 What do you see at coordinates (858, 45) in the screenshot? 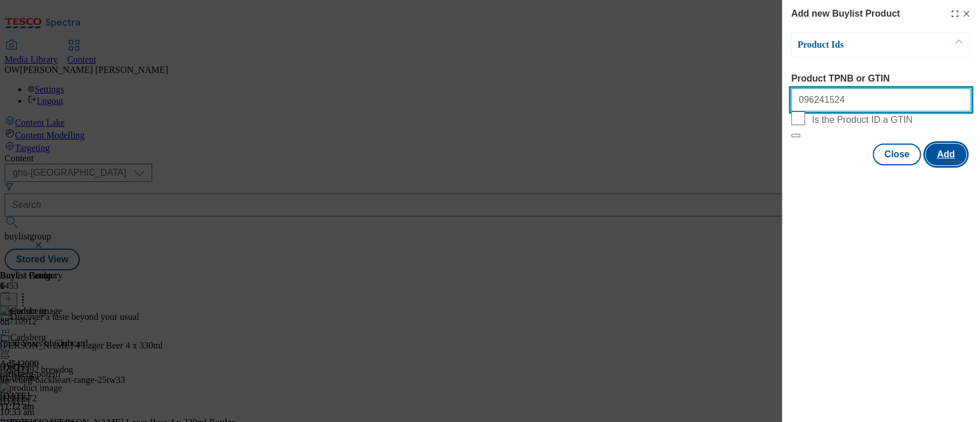
I see `p: Product Ids` at bounding box center [858, 45].